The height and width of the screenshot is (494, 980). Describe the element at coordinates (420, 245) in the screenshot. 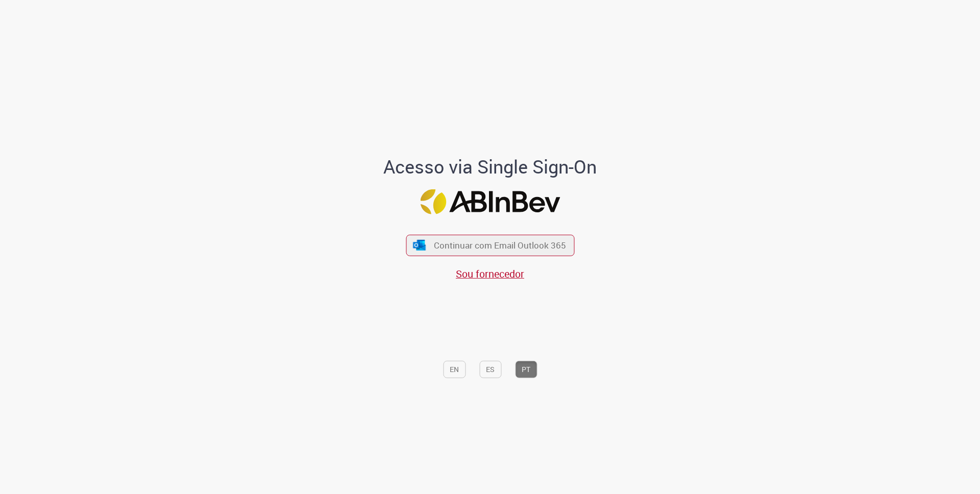

I see `img: ícone Azure/Microsoft 360` at that location.